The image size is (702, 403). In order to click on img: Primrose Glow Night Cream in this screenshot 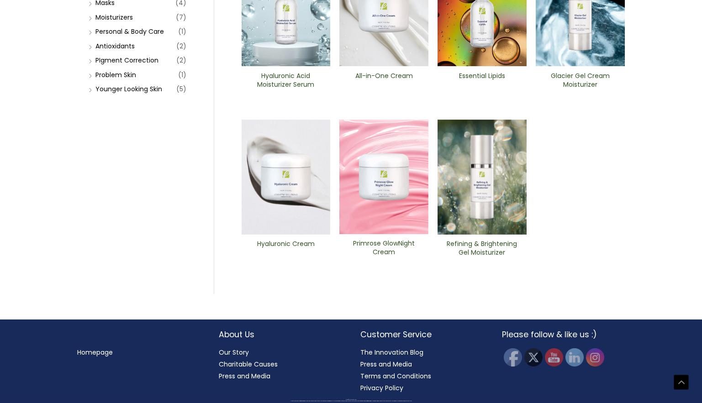, I will do `click(384, 177)`.